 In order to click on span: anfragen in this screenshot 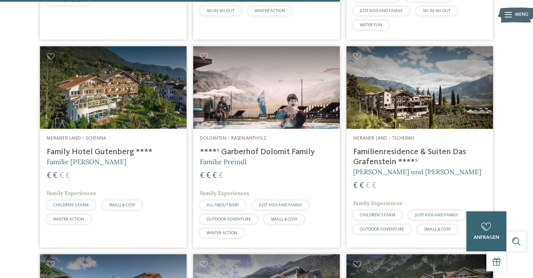, I will do `click(487, 237)`.